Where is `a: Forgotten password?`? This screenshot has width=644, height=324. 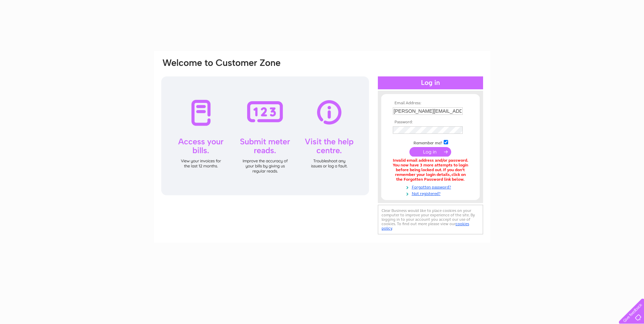 a: Forgotten password? is located at coordinates (431, 186).